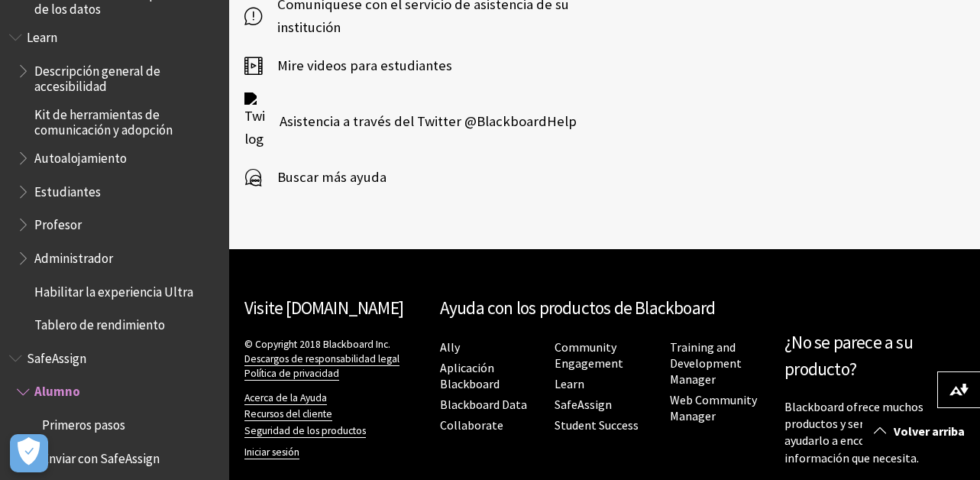  I want to click on h2: Ayuda con los productos de Blackboard, so click(604, 308).